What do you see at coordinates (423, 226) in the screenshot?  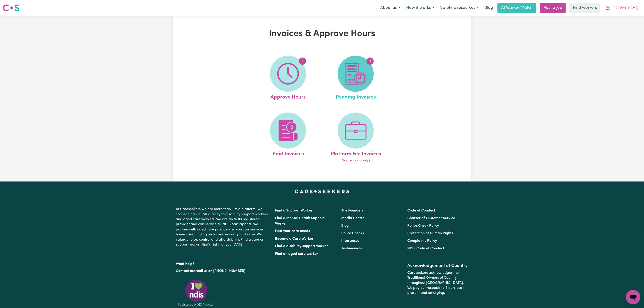 I see `a: Police Check Policy` at bounding box center [423, 226].